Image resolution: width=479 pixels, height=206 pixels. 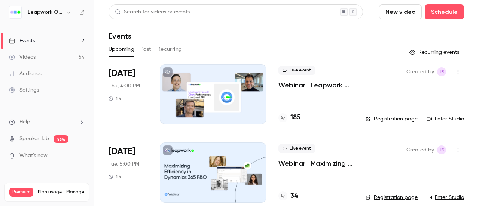 I want to click on div: Events, so click(x=22, y=41).